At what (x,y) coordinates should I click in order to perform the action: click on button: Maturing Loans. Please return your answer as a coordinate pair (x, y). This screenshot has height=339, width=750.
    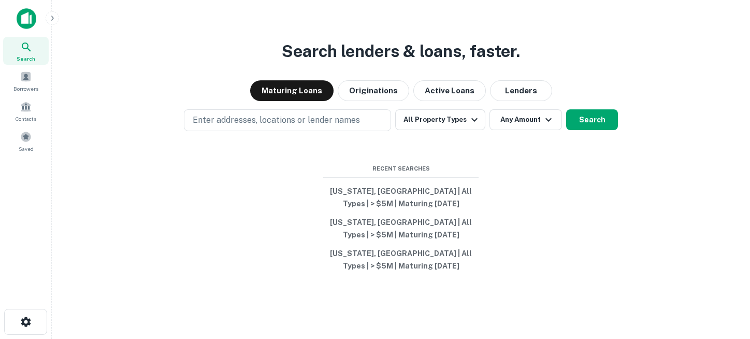
    Looking at the image, I should click on (292, 91).